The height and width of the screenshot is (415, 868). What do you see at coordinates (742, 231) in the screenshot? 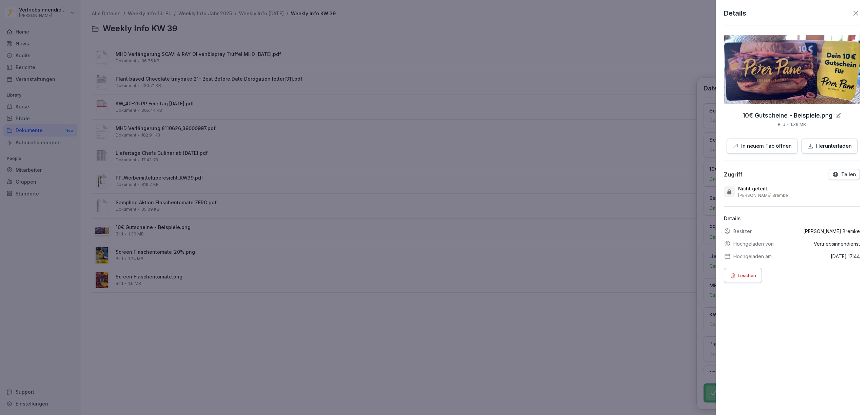
I see `p: Besitzer` at bounding box center [742, 231].